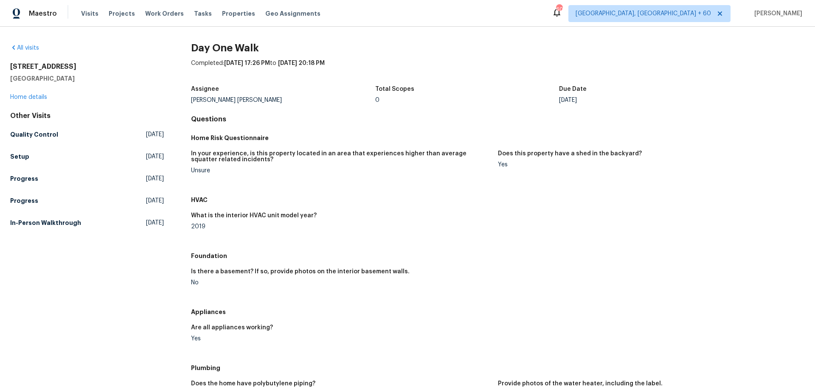 The width and height of the screenshot is (815, 390). I want to click on div: Unsure, so click(341, 171).